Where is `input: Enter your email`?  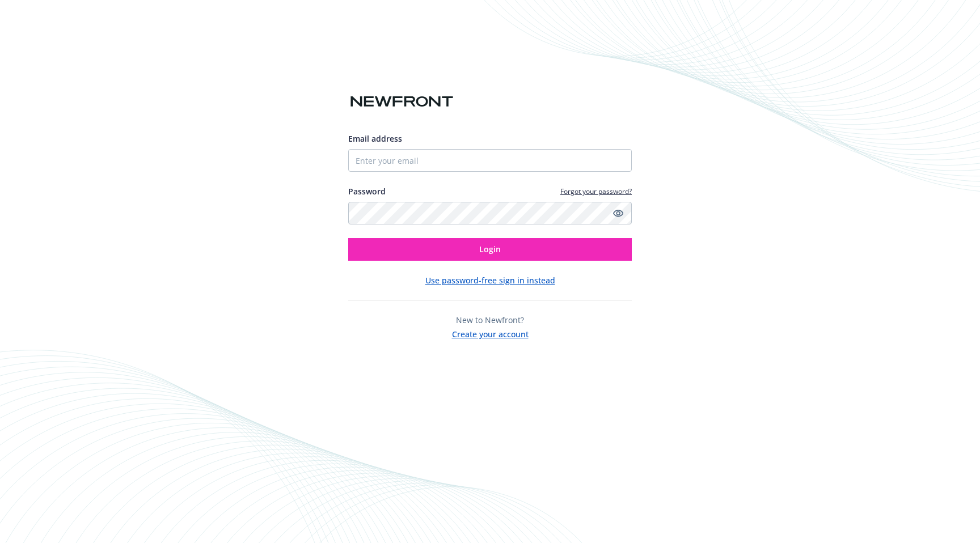 input: Enter your email is located at coordinates (490, 160).